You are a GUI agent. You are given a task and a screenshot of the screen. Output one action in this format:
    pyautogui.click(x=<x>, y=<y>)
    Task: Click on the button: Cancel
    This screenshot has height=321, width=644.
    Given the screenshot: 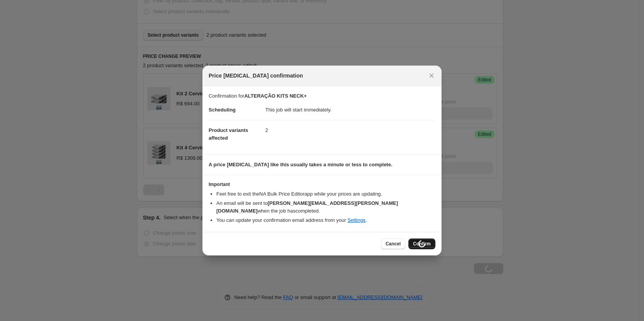 What is the action you would take?
    pyautogui.click(x=393, y=244)
    